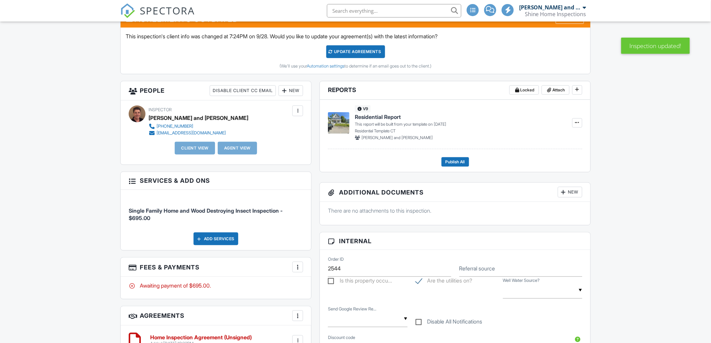 The image size is (711, 343). I want to click on div: Update Agreements, so click(355, 52).